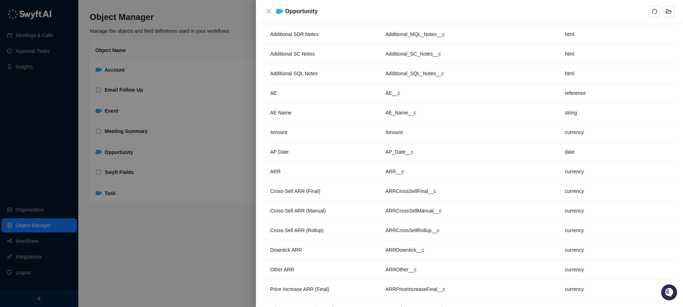 The image size is (683, 307). I want to click on div: We're available if you need us!, so click(57, 74).